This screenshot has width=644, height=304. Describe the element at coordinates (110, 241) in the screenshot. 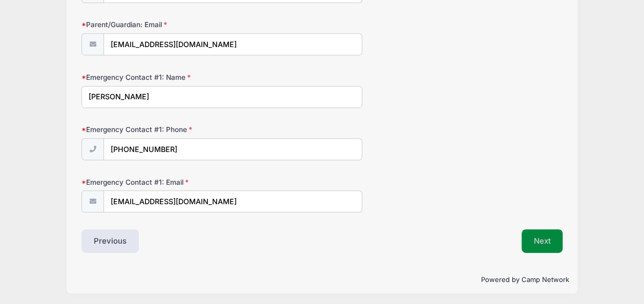

I see `button: Previous` at that location.